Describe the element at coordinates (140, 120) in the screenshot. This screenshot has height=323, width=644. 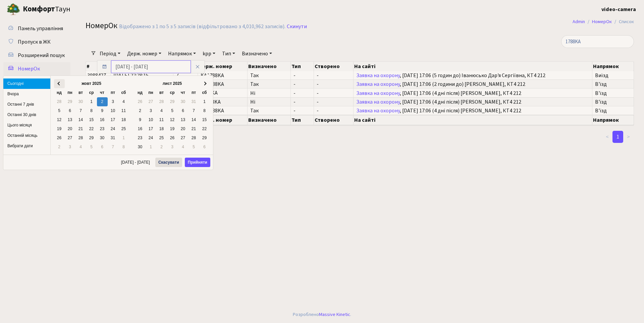
I see `td: 9` at that location.